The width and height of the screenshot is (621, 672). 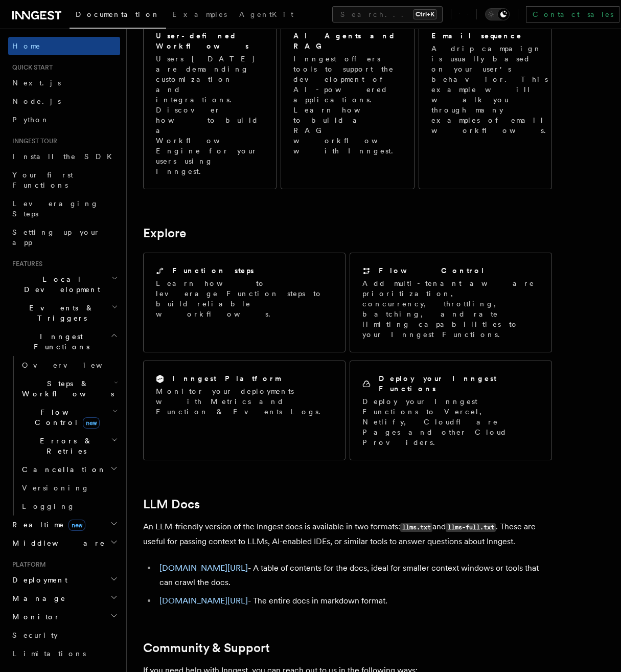 What do you see at coordinates (62, 470) in the screenshot?
I see `span: Cancellation` at bounding box center [62, 470].